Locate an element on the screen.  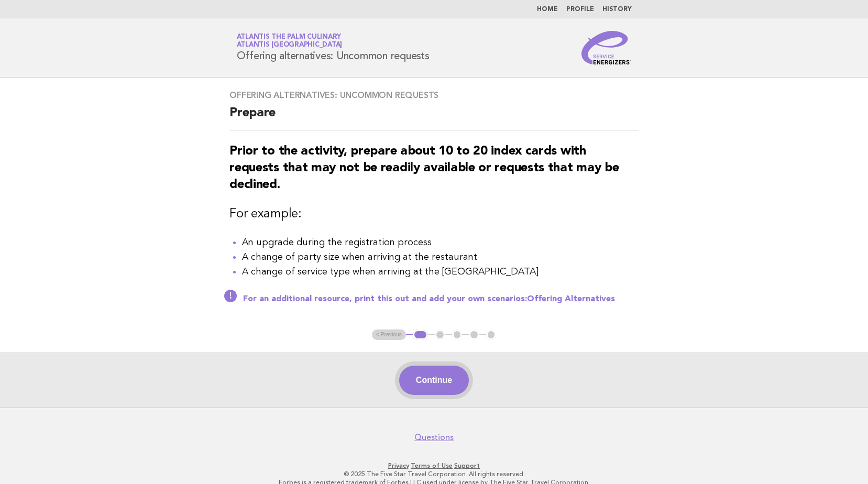
a: Support is located at coordinates (467, 466).